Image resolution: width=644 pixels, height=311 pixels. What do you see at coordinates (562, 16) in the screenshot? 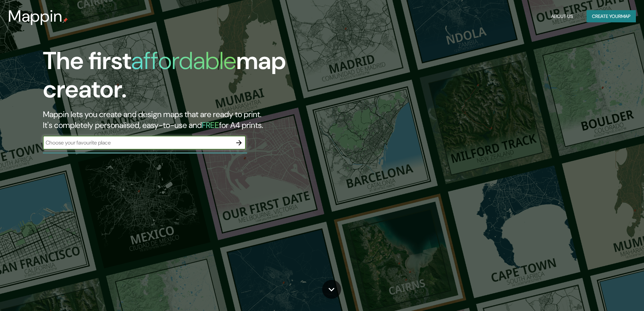
I see `button: About Us` at bounding box center [562, 16].